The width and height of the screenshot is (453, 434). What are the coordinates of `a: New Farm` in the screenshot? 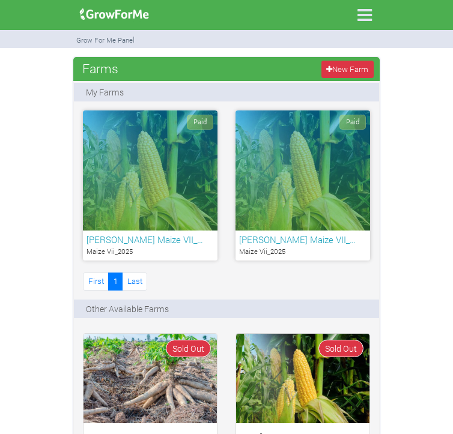 It's located at (347, 69).